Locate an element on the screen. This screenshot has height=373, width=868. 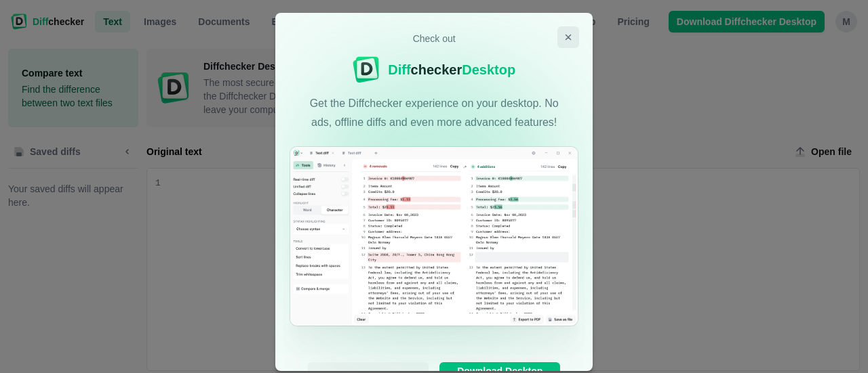
div: checker is located at coordinates (452, 70).